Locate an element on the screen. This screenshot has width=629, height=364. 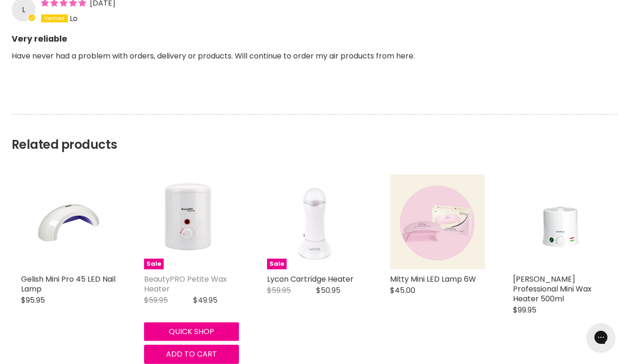
p: Have never had a problem with orders, delivery or products. Will continue to order my air product... is located at coordinates (314, 62).